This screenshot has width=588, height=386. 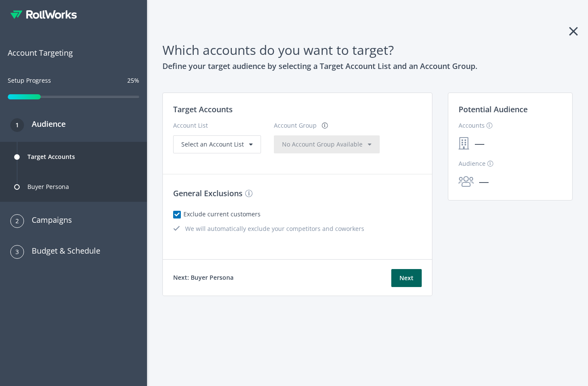 I want to click on span: 1, so click(x=17, y=125).